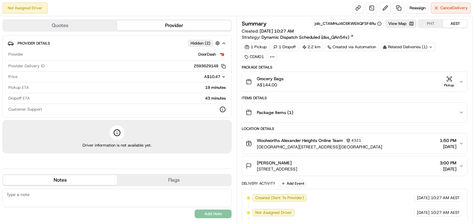 Image resolution: width=473 pixels, height=224 pixels. I want to click on span: Cancel Delivery, so click(454, 8).